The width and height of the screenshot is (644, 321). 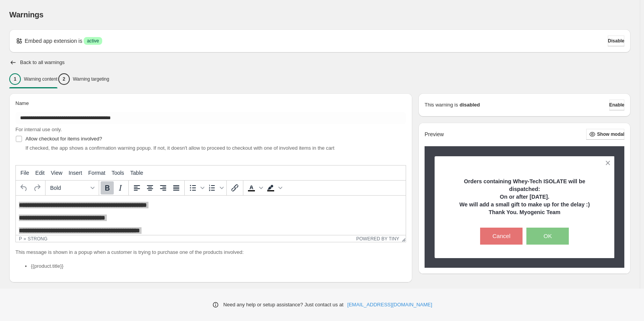 I want to click on span: File, so click(x=25, y=173).